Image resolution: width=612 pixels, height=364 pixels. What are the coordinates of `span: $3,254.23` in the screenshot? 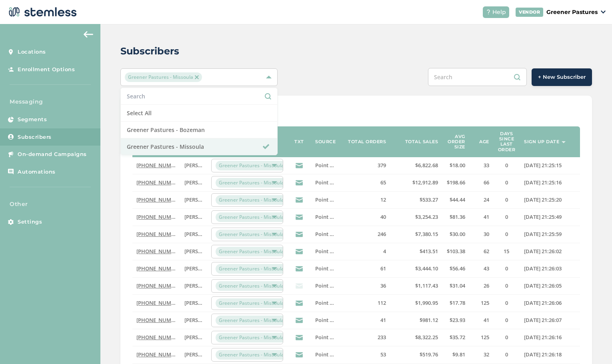 It's located at (427, 217).